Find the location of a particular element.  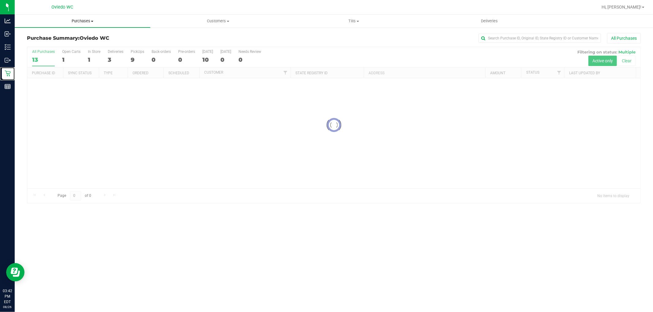

inline-svg: Analytics is located at coordinates (8, 21).